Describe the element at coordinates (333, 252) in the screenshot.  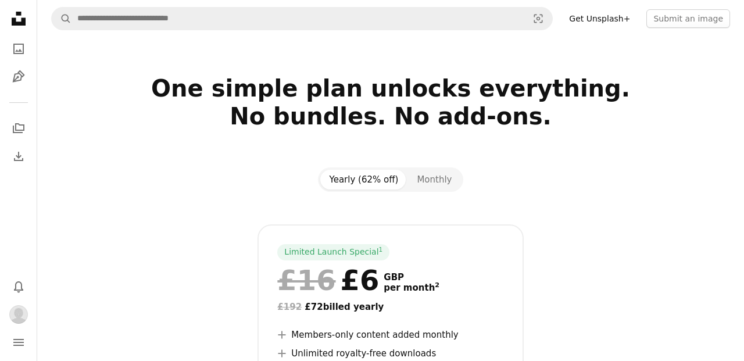
I see `div: Limited Launch Special` at that location.